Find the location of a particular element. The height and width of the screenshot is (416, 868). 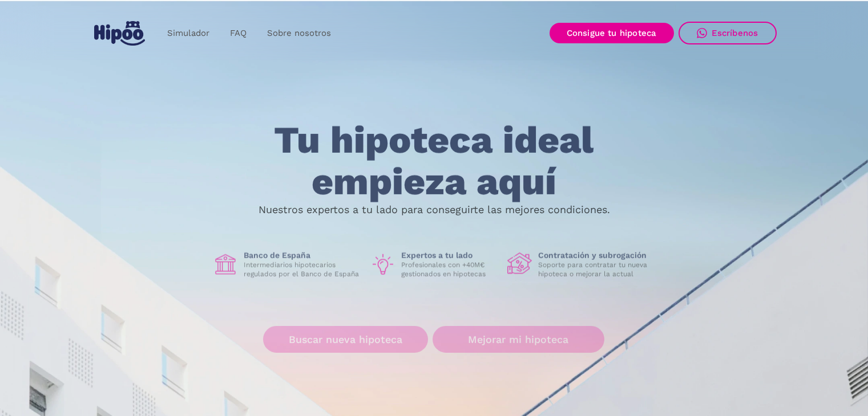

p: Intermediarios hipotecarios regulados por el Banco de España is located at coordinates (302, 270).